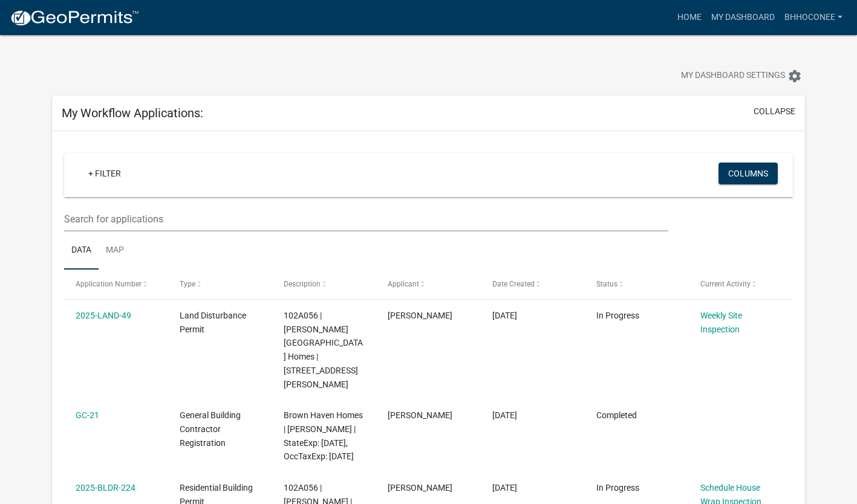 This screenshot has width=857, height=504. Describe the element at coordinates (637, 284) in the screenshot. I see `datatable-header-cell: Status` at that location.